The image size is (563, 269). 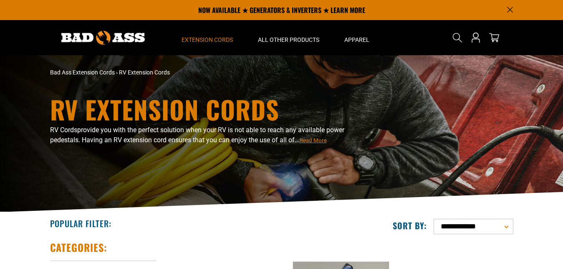 What do you see at coordinates (207, 38) in the screenshot?
I see `summary: Extension Cords` at bounding box center [207, 38].